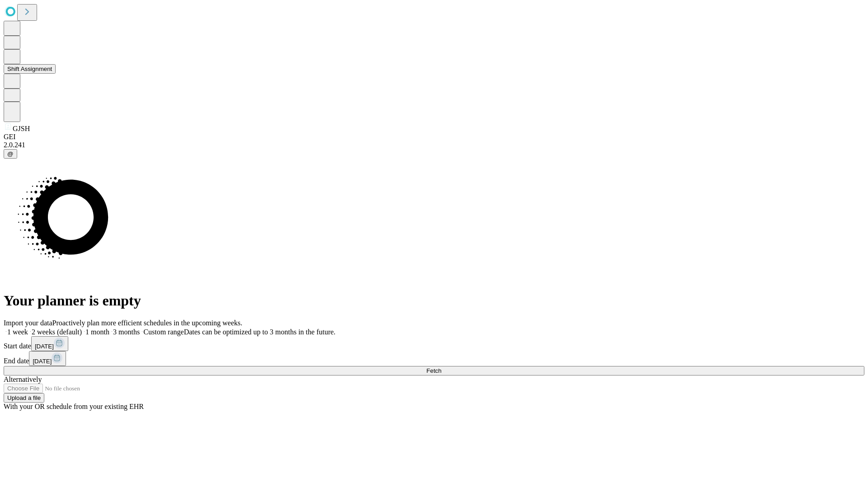 This screenshot has width=868, height=488. What do you see at coordinates (21, 128) in the screenshot?
I see `span: GJSH` at bounding box center [21, 128].